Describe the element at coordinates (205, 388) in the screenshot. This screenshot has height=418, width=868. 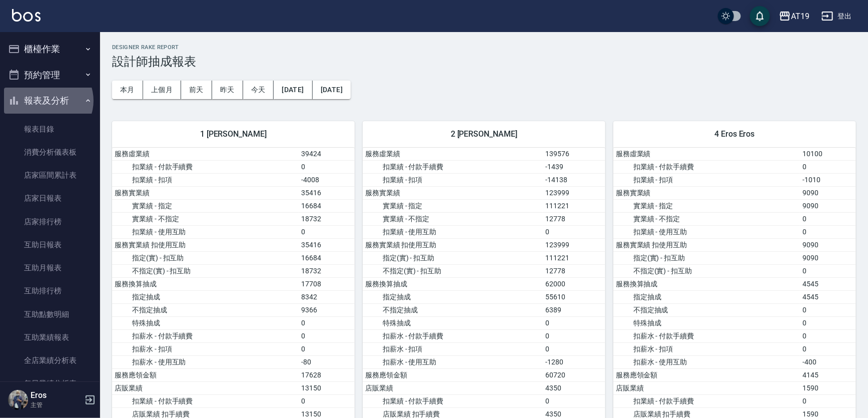
I see `td: 店販業績` at that location.